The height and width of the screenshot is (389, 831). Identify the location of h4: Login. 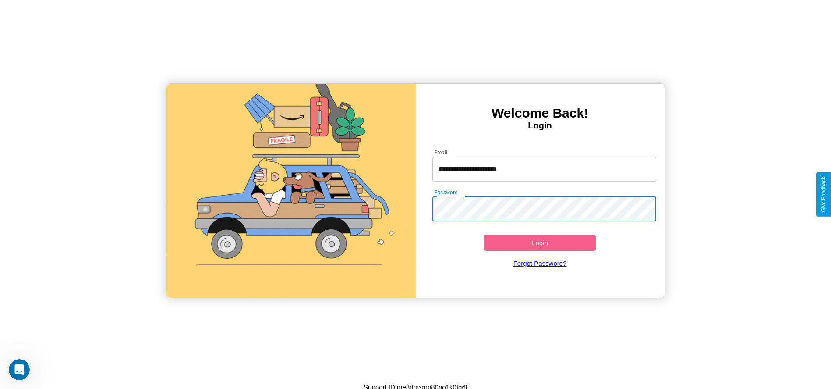
(540, 125).